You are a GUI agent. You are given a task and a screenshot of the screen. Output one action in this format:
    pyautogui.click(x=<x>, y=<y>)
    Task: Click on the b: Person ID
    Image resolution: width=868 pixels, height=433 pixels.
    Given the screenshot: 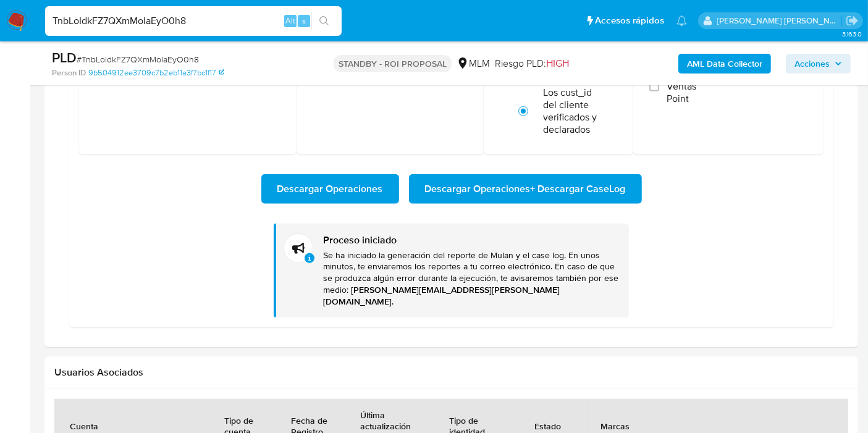 What is the action you would take?
    pyautogui.click(x=69, y=73)
    